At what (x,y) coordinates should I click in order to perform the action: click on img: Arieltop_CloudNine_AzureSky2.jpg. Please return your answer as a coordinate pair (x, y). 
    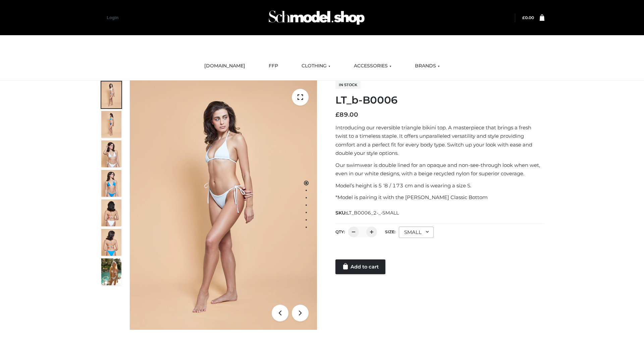
    Looking at the image, I should click on (112, 272).